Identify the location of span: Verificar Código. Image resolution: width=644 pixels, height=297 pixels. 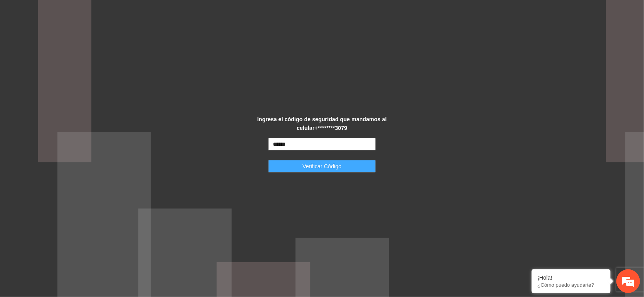
(322, 166).